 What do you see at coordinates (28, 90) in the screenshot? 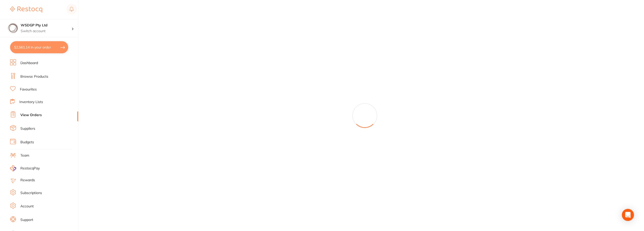
I see `a: Favourites` at bounding box center [28, 90].